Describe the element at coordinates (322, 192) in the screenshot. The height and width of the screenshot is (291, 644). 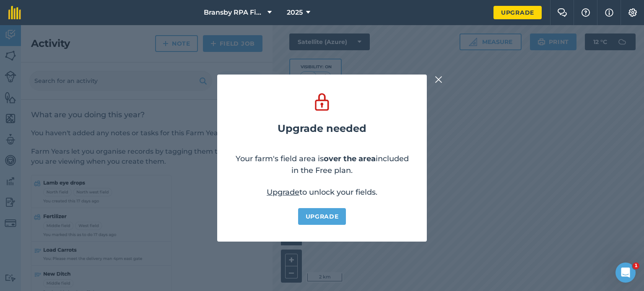
I see `p: to unlock your fields.` at that location.